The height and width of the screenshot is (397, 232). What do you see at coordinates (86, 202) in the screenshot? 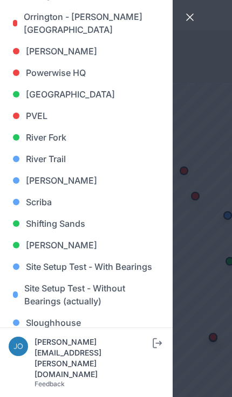
I see `a: Scriba` at bounding box center [86, 202].